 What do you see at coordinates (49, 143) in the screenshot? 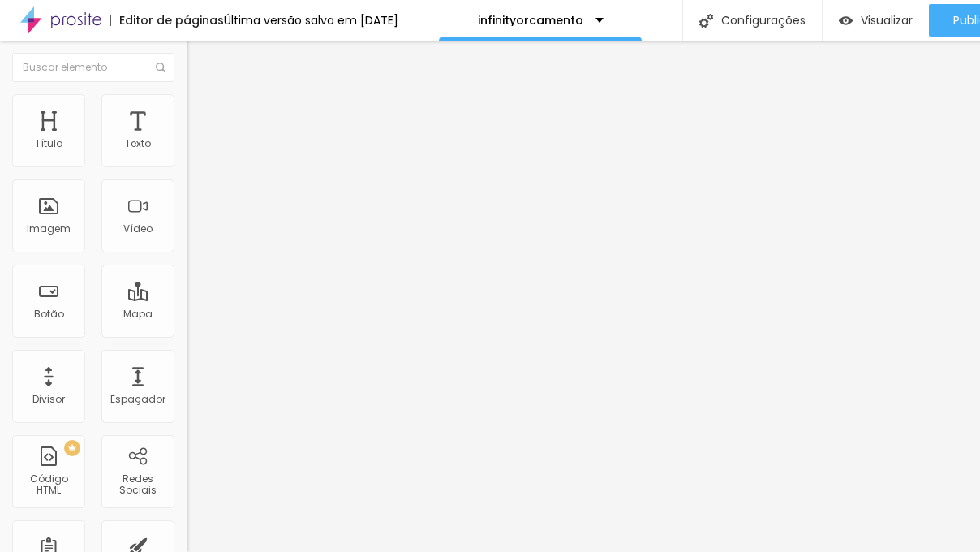
I see `div: Título` at bounding box center [49, 143].